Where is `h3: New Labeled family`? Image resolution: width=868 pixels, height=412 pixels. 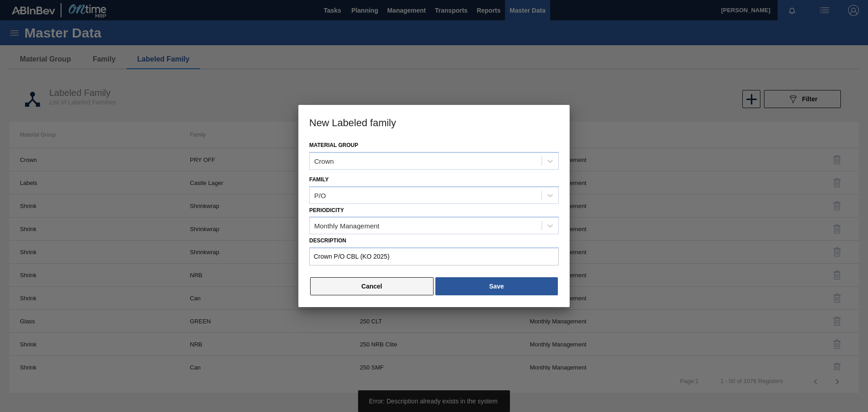 h3: New Labeled family is located at coordinates (434, 122).